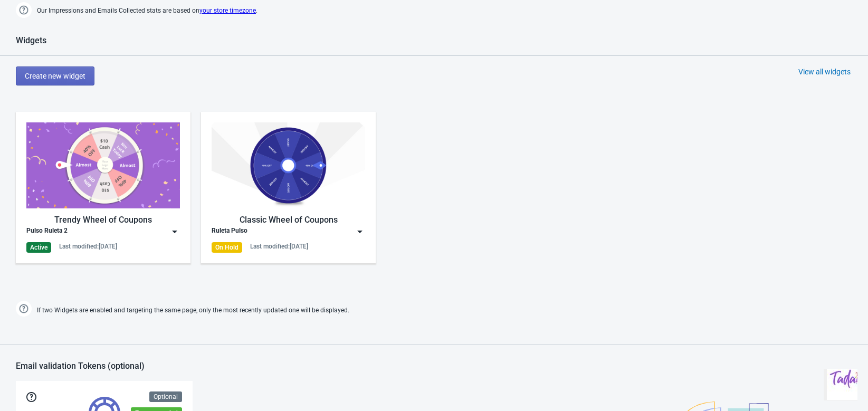  What do you see at coordinates (103, 220) in the screenshot?
I see `div: Trendy Wheel of Coupons` at bounding box center [103, 220].